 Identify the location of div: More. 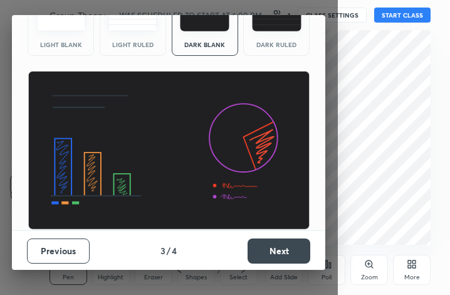
(412, 277).